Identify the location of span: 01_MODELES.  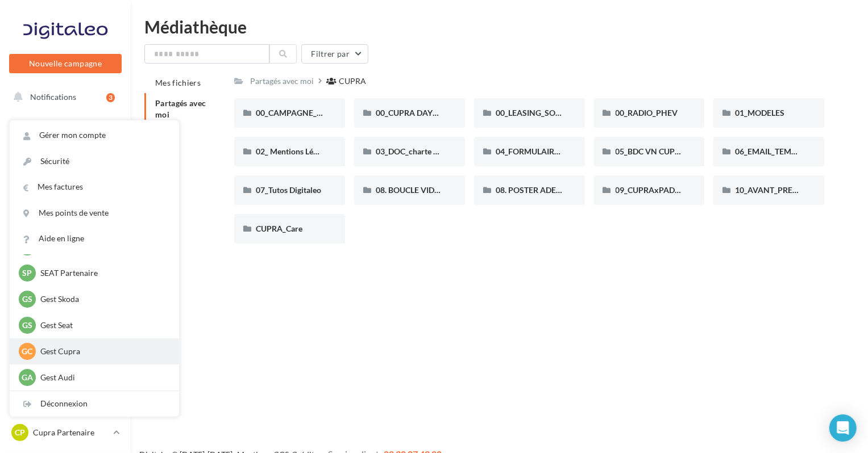
(760, 113).